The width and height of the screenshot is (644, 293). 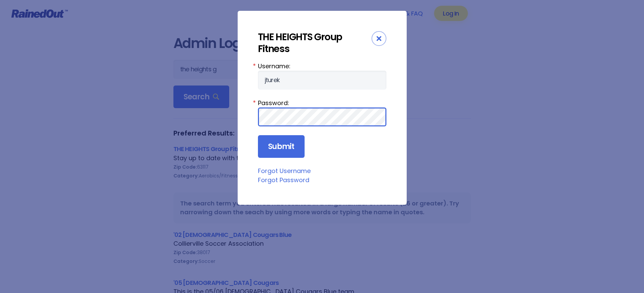 I want to click on a: Forgot Username, so click(x=284, y=171).